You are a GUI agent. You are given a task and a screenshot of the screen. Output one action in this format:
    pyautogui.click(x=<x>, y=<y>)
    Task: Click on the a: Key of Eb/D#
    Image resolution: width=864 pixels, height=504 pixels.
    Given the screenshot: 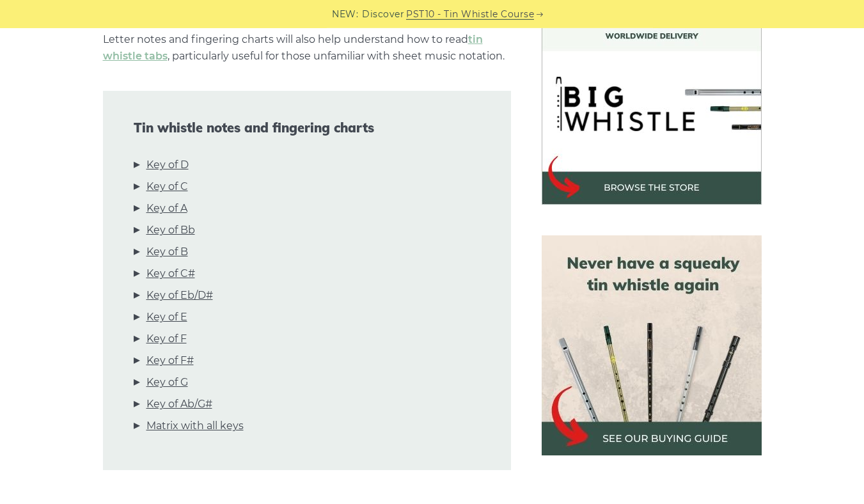 What is the action you would take?
    pyautogui.click(x=179, y=295)
    